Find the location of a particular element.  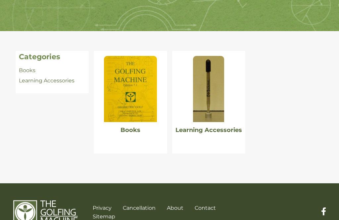

a: Cancellation is located at coordinates (139, 208).